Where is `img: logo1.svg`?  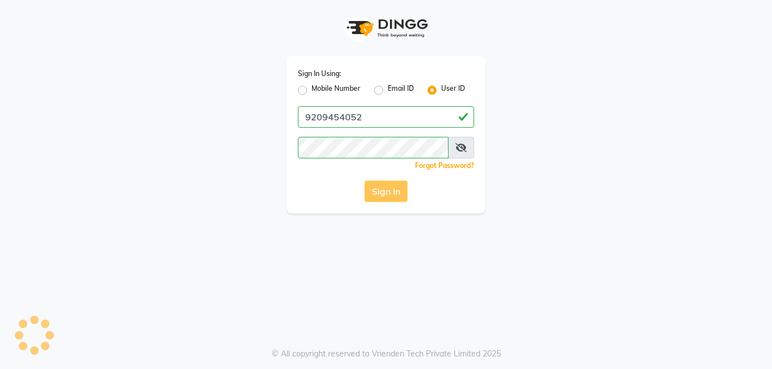 img: logo1.svg is located at coordinates (386, 28).